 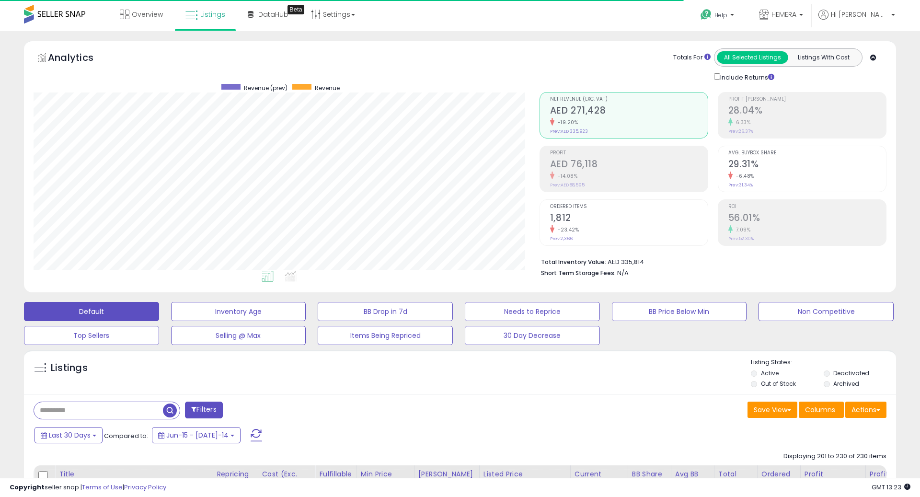 I want to click on span: Help, so click(x=720, y=15).